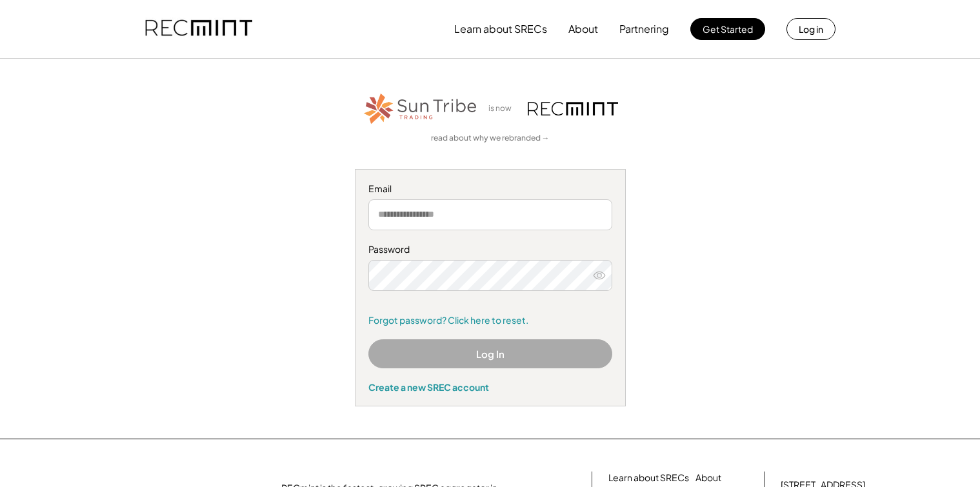  I want to click on a: Learn about SRECs, so click(649, 478).